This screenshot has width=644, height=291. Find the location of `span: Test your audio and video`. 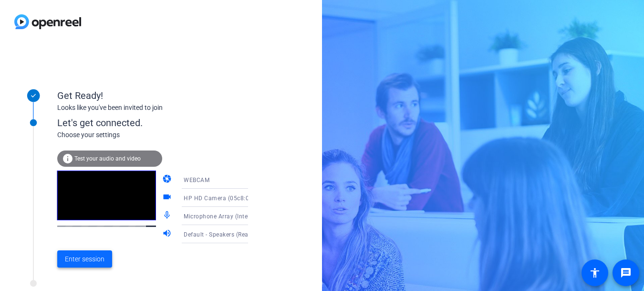

span: Test your audio and video is located at coordinates (107, 159).